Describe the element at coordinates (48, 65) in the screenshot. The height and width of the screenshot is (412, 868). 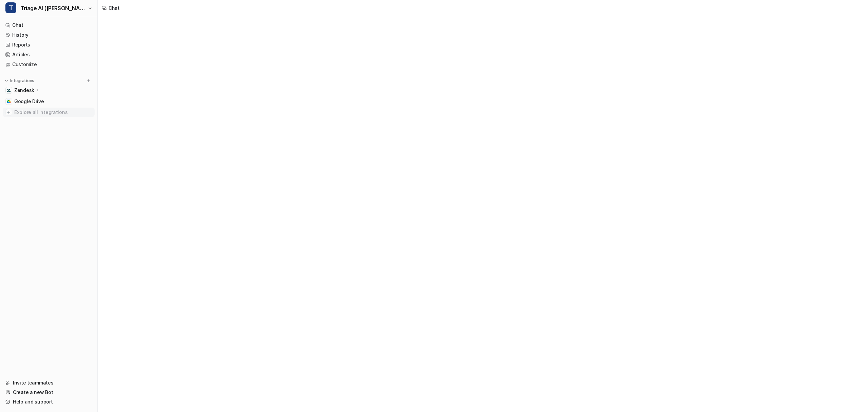
I see `a: Customize` at that location.